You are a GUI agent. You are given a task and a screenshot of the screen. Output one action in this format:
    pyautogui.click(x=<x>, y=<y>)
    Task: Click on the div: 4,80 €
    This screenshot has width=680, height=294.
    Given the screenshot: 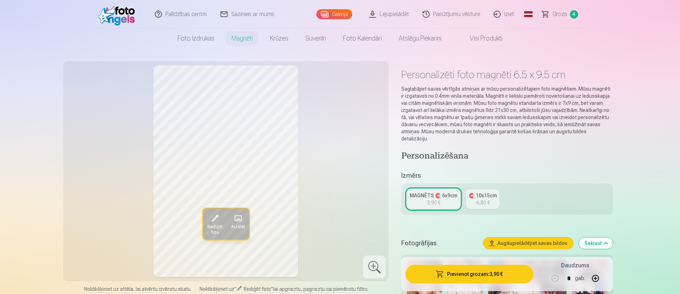 What is the action you would take?
    pyautogui.click(x=483, y=203)
    